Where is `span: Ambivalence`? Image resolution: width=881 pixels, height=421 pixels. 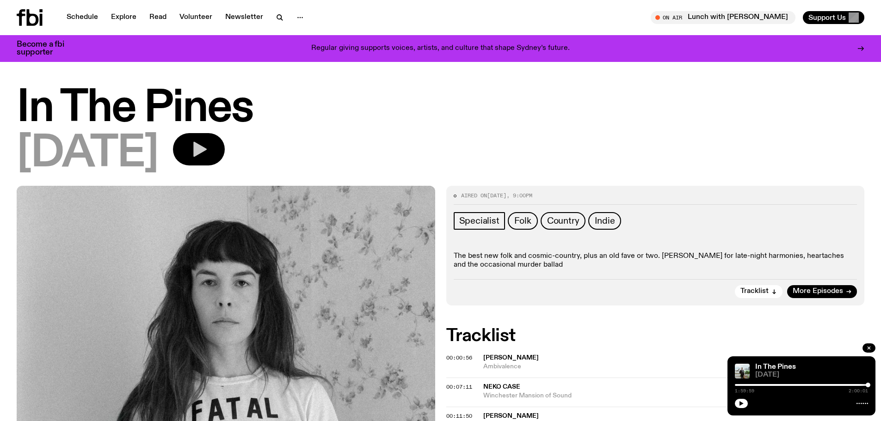 span: Ambivalence is located at coordinates (674, 367).